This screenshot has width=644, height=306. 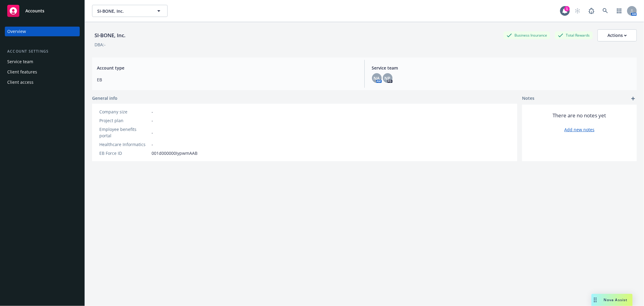 What do you see at coordinates (605, 11) in the screenshot?
I see `a: Search` at bounding box center [605, 11].